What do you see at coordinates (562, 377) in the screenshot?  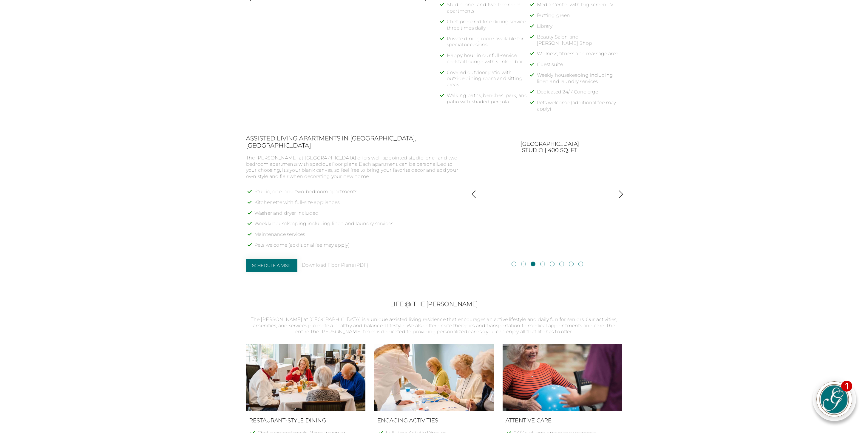 I see `img: Senior woman holding medicine ball during therapy activity` at bounding box center [562, 377].